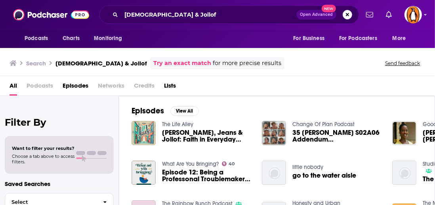 The height and width of the screenshot is (205, 435). I want to click on img: The New Wave w/ Choze, so click(404, 172).